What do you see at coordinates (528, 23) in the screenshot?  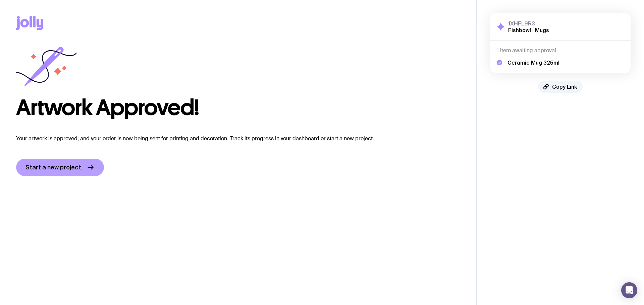 I see `h3: 1XHFL9R3` at bounding box center [528, 23].